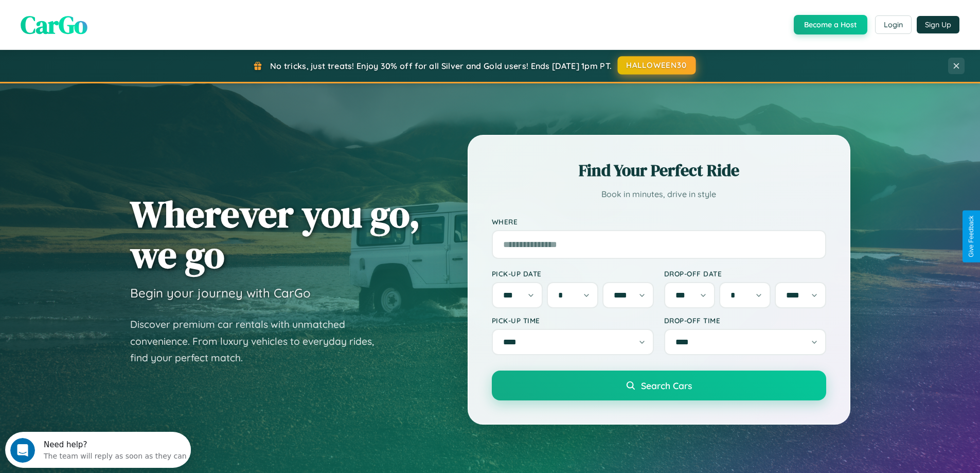 The height and width of the screenshot is (473, 980). What do you see at coordinates (659, 221) in the screenshot?
I see `label: Where` at bounding box center [659, 221].